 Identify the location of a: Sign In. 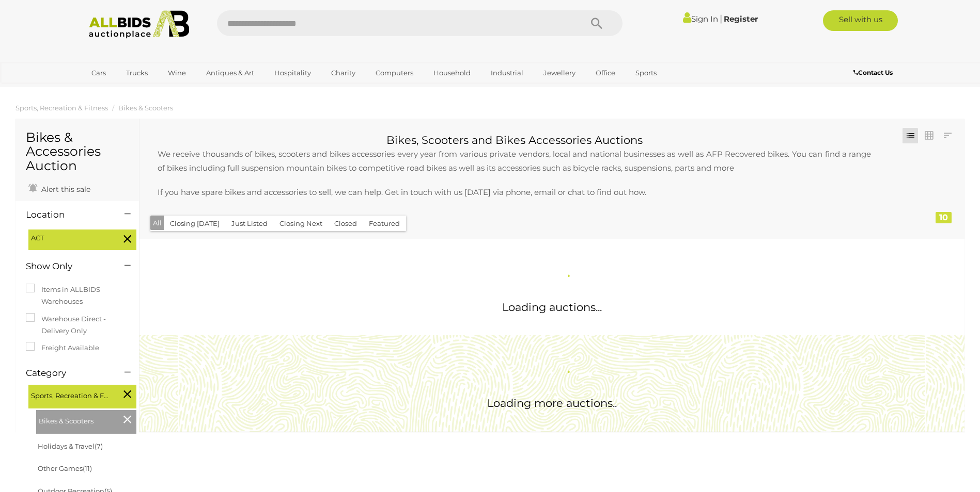
(700, 18).